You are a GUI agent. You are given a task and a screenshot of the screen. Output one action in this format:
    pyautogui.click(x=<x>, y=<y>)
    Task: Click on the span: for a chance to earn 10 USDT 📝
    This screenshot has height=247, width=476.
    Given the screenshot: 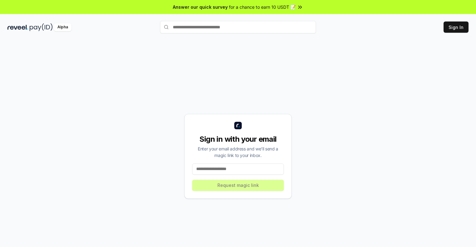 What is the action you would take?
    pyautogui.click(x=262, y=7)
    